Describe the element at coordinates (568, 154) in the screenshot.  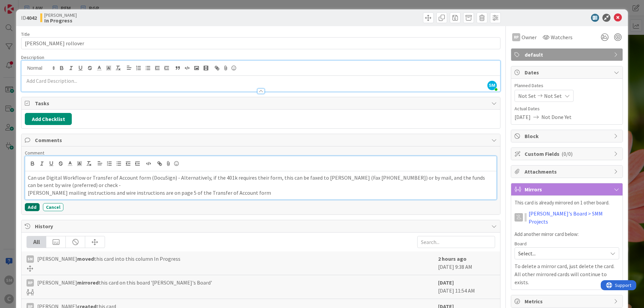
I see `span: Custom Fields` at that location.